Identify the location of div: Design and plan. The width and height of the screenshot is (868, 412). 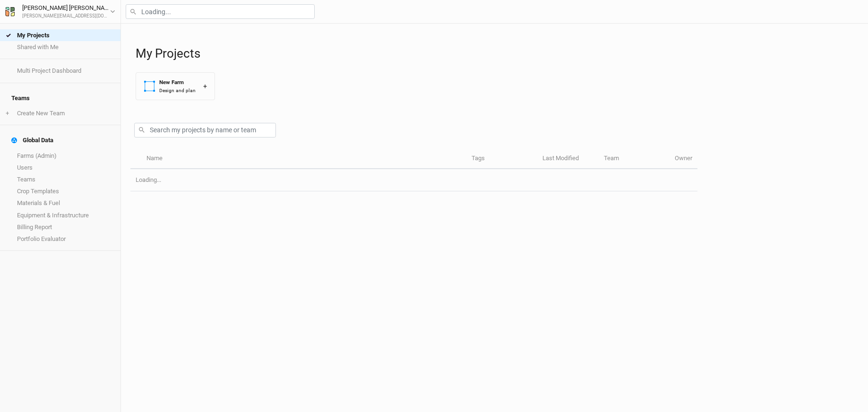
(177, 90).